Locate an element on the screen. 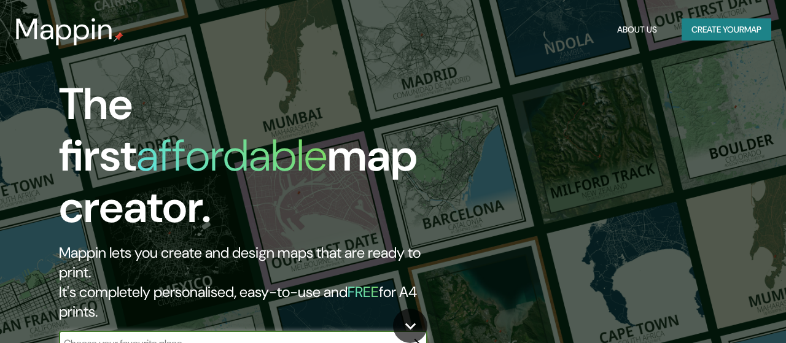 The height and width of the screenshot is (343, 786). h2: Mappin lets you create and design maps that are ready to print. It's completely personalised, eas... is located at coordinates (255, 282).